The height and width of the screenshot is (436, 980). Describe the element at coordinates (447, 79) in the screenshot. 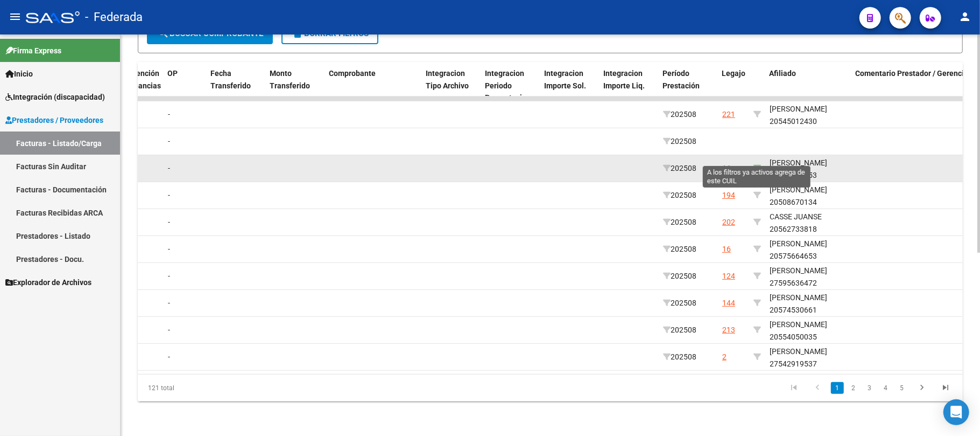

I see `span: Integracion Tipo Archivo` at that location.